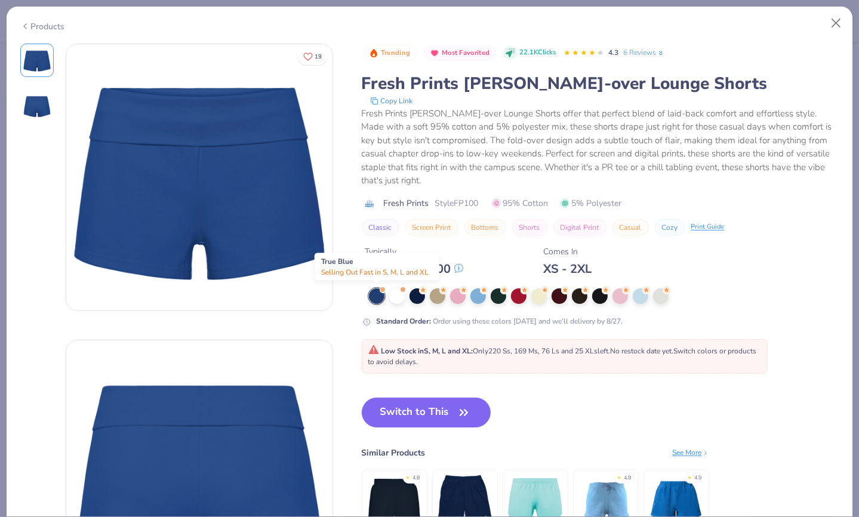  What do you see at coordinates (644, 53) in the screenshot?
I see `a: 6 Reviews` at bounding box center [644, 53].